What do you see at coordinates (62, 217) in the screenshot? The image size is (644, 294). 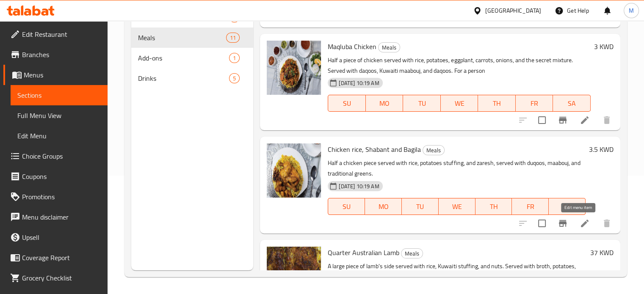 I see `span: Menu disclaimer` at bounding box center [62, 217].